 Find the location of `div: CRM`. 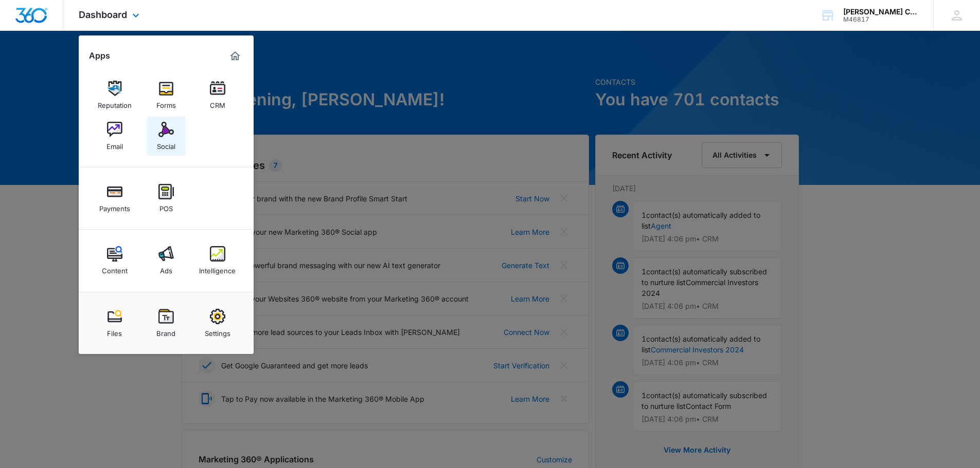

div: CRM is located at coordinates (217, 103).